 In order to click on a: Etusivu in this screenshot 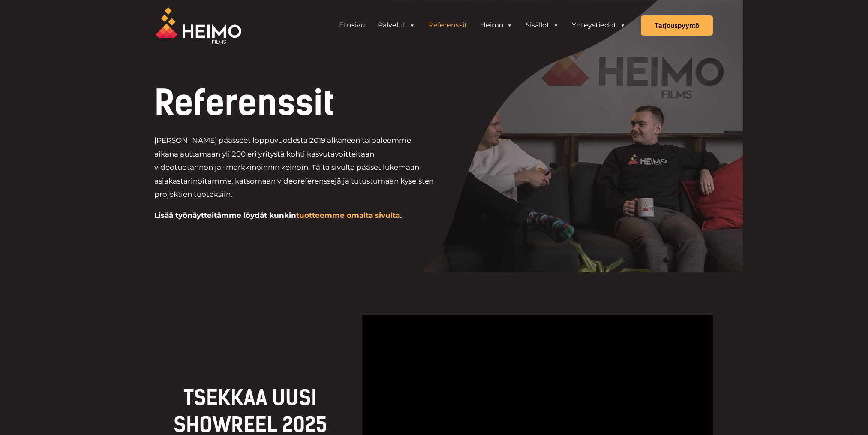, I will do `click(352, 25)`.